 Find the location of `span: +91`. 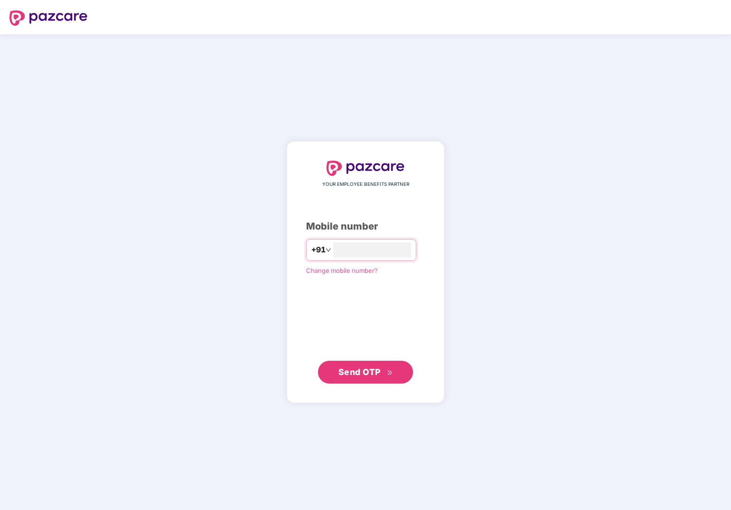

span: +91 is located at coordinates (318, 250).